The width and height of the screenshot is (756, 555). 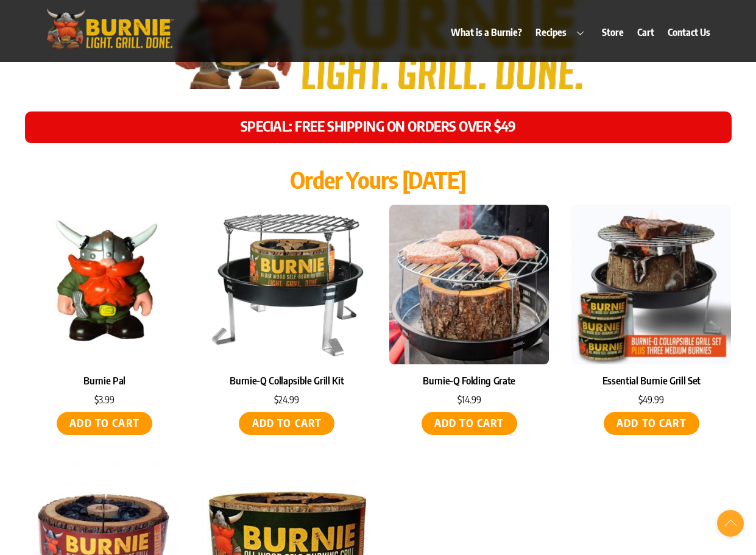 What do you see at coordinates (651, 400) in the screenshot?
I see `bdi: 49.99` at bounding box center [651, 400].